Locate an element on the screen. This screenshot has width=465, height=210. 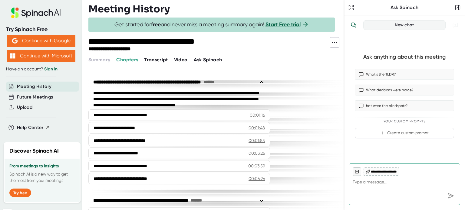
a: Continue with Microsoft is located at coordinates (41, 56).